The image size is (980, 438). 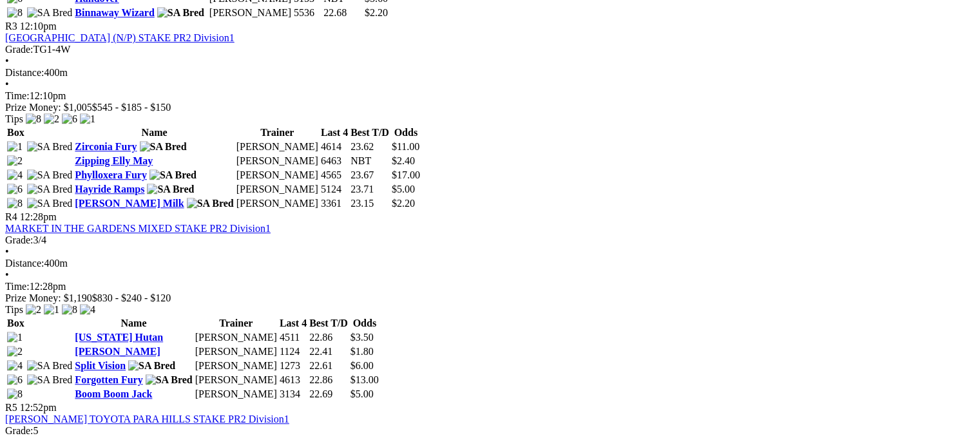 What do you see at coordinates (131, 107) in the screenshot?
I see `span: $545 - $185 - $150` at bounding box center [131, 107].